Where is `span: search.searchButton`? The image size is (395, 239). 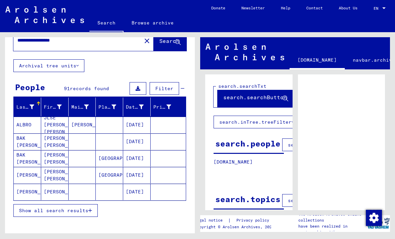 span: search.searchButton is located at coordinates (255, 97).